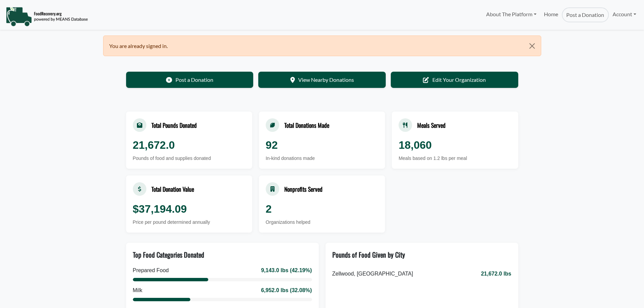  What do you see at coordinates (138, 290) in the screenshot?
I see `div: Milk` at bounding box center [138, 290].